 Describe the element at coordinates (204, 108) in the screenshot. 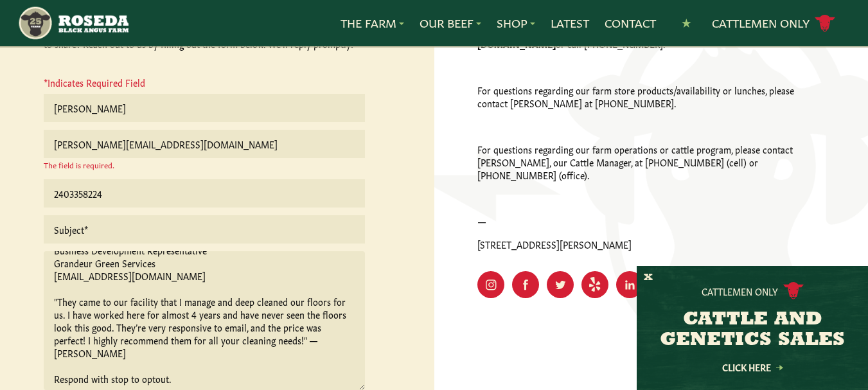

I see `input: Name*` at that location.